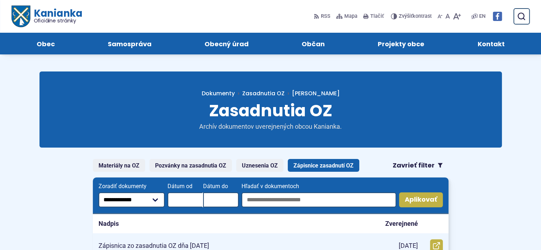 This screenshot has width=541, height=250. What do you see at coordinates (323, 16) in the screenshot?
I see `a: RSS` at bounding box center [323, 16].